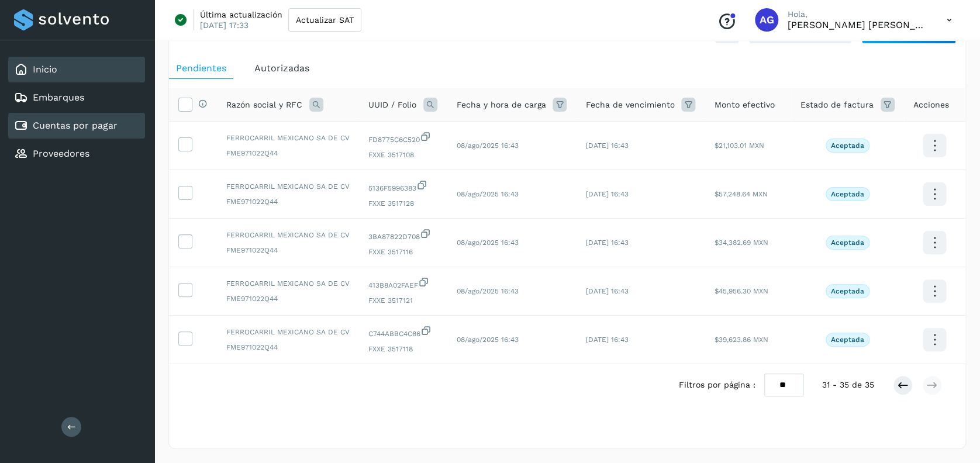 The height and width of the screenshot is (463, 980). What do you see at coordinates (264, 105) in the screenshot?
I see `span: Razón social y RFC` at bounding box center [264, 105].